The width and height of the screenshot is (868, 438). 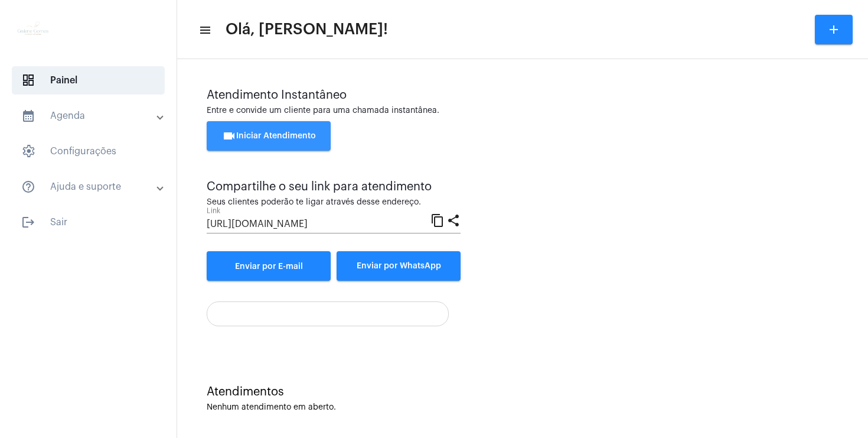 What do you see at coordinates (91, 116) in the screenshot?
I see `mat-expansion-panel-header: sidenav iconAgenda` at bounding box center [91, 116].